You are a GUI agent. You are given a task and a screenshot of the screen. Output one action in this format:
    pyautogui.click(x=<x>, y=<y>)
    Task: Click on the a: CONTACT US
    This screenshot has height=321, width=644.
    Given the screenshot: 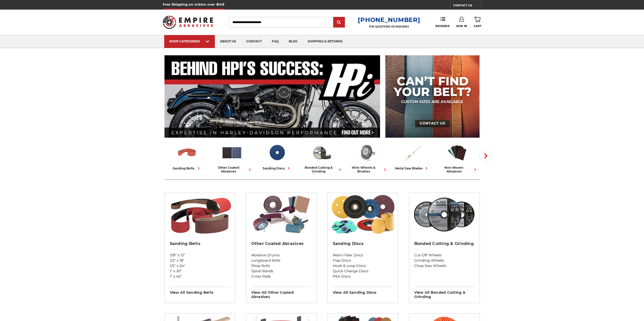 What is the action you would take?
    pyautogui.click(x=467, y=6)
    